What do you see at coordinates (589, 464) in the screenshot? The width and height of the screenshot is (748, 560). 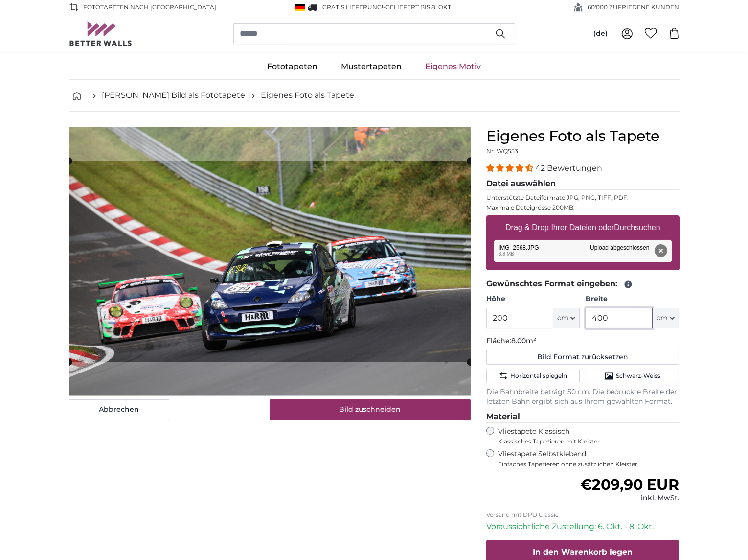 I see `span: Einfaches Tapezieren ohne zusätzlichen Kleister` at bounding box center [589, 464].